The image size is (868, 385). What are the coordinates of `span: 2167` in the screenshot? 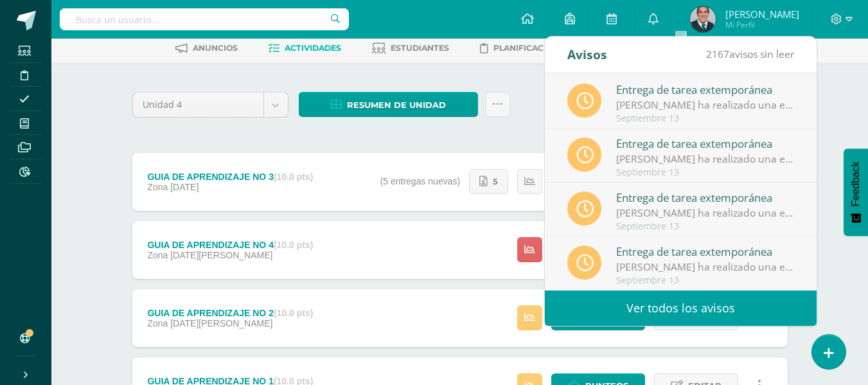 It's located at (717, 54).